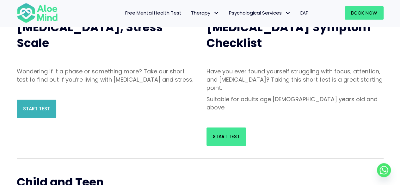  Describe the element at coordinates (384, 170) in the screenshot. I see `a: Whatsapp` at that location.